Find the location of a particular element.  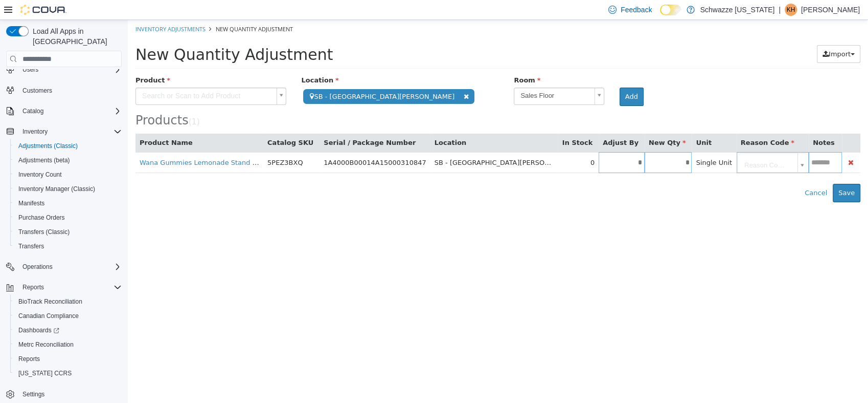

button: Delete Product is located at coordinates (723, 142).